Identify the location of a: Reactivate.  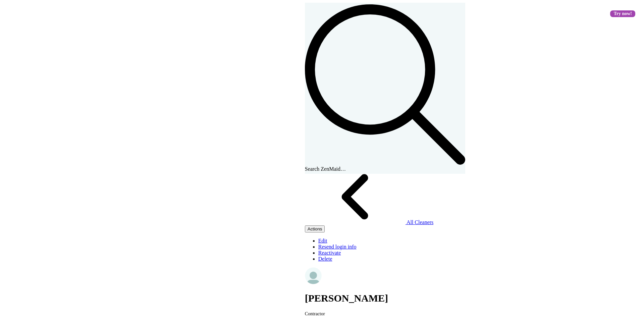
(330, 253).